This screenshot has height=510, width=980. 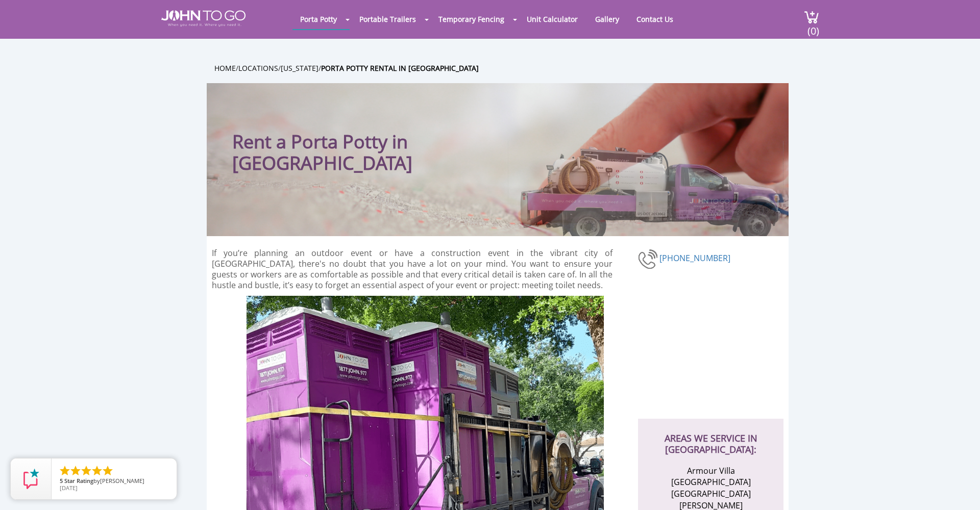 I want to click on img: Truck, so click(x=646, y=189).